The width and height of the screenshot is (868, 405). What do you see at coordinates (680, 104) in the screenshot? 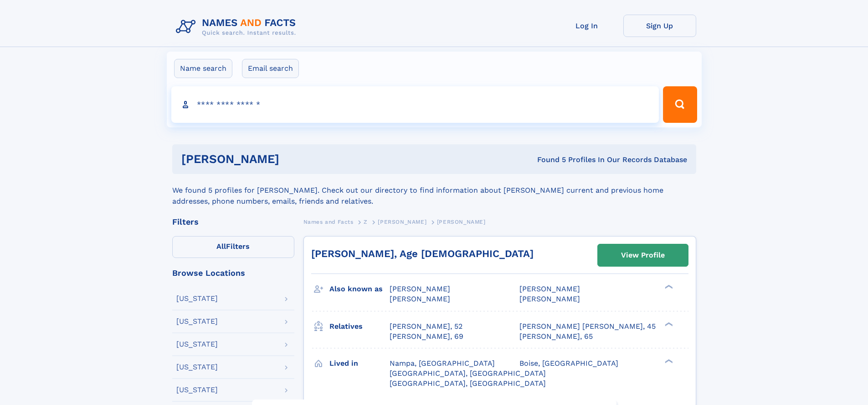
I see `button: Search Button` at bounding box center [680, 104].